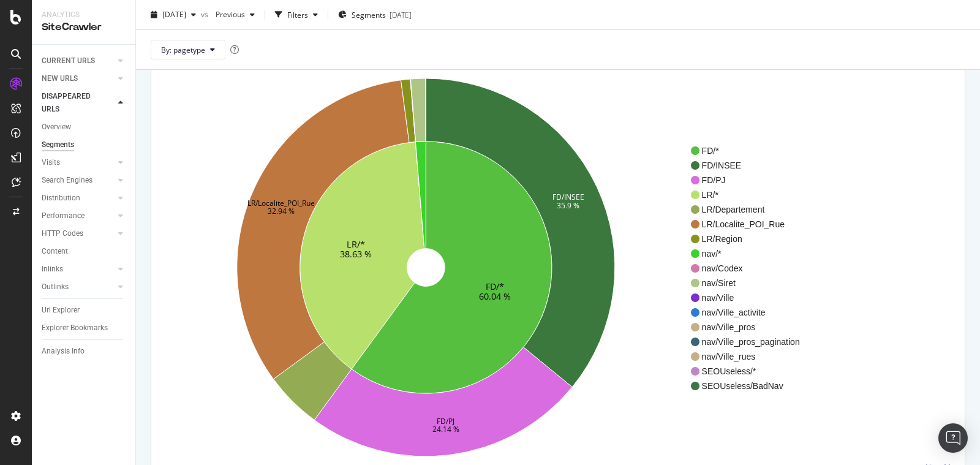 The image size is (980, 465). Describe the element at coordinates (78, 233) in the screenshot. I see `a: HTTP Codes` at that location.